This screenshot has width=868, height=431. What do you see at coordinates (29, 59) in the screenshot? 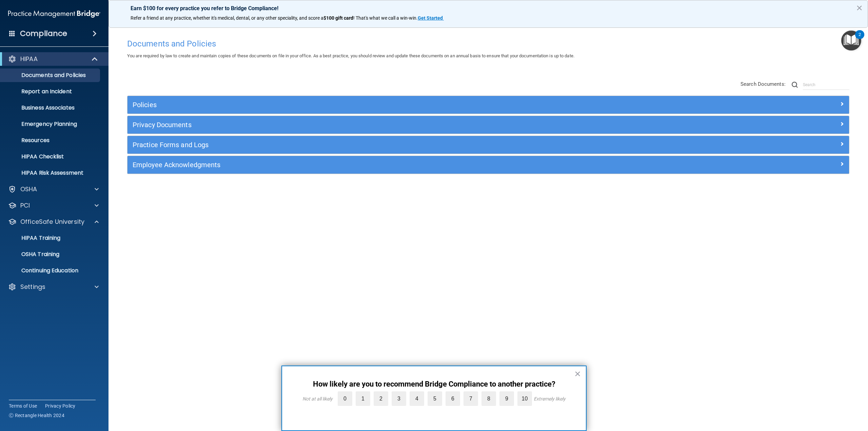
I see `p: HIPAA` at bounding box center [29, 59].